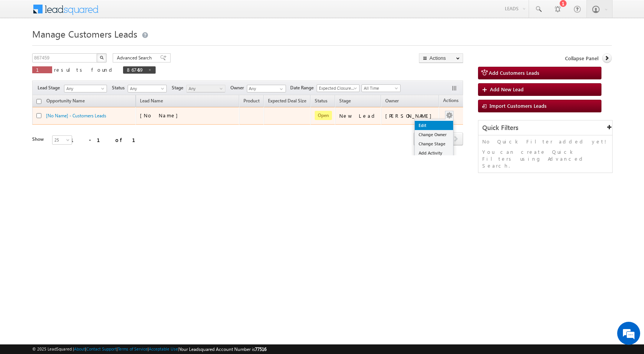 This screenshot has width=644, height=354. Describe the element at coordinates (84, 70) in the screenshot. I see `span: results found` at that location.